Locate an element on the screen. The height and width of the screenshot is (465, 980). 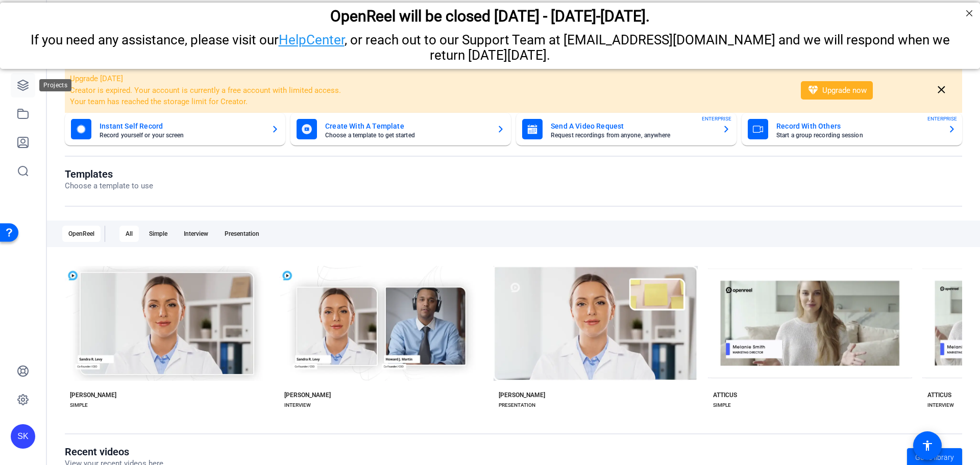
div: PRESENTATION is located at coordinates (518, 405).